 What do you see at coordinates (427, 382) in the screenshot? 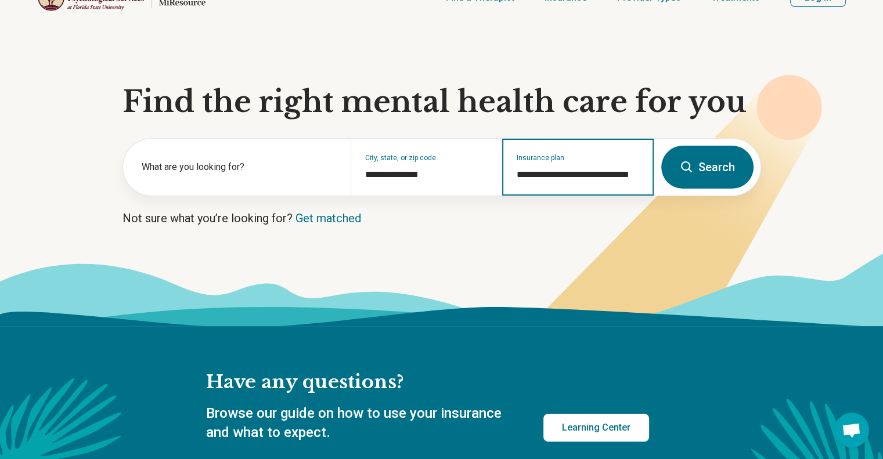
I see `h2: Have any questions?` at bounding box center [427, 382].